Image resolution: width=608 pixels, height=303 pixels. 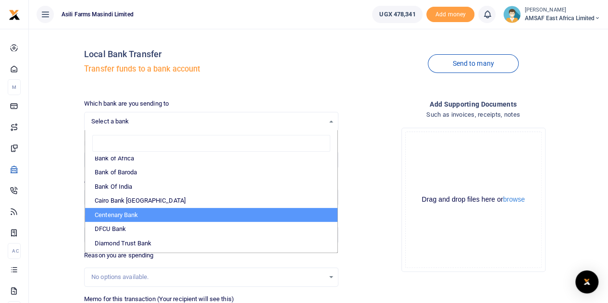 What do you see at coordinates (211, 215) in the screenshot?
I see `li: Centenary Bank` at bounding box center [211, 215].